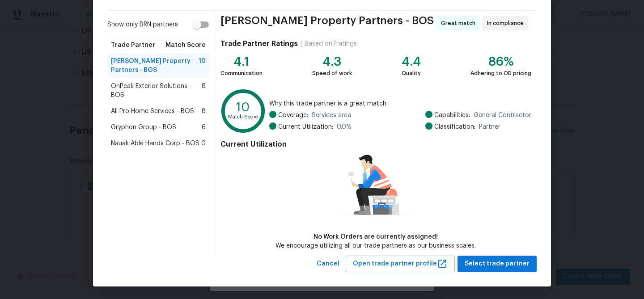  I want to click on span: Services area, so click(331, 115).